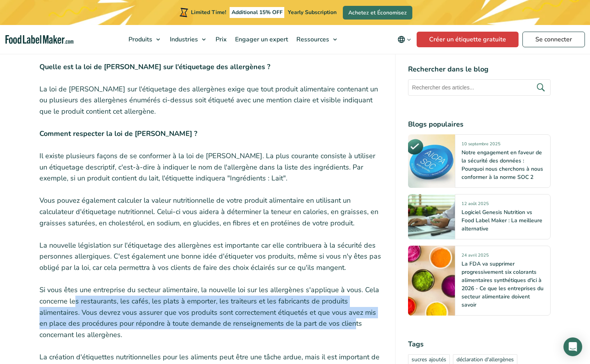 This screenshot has height=364, width=590. What do you see at coordinates (188, 39) in the screenshot?
I see `a: Industries` at bounding box center [188, 39].